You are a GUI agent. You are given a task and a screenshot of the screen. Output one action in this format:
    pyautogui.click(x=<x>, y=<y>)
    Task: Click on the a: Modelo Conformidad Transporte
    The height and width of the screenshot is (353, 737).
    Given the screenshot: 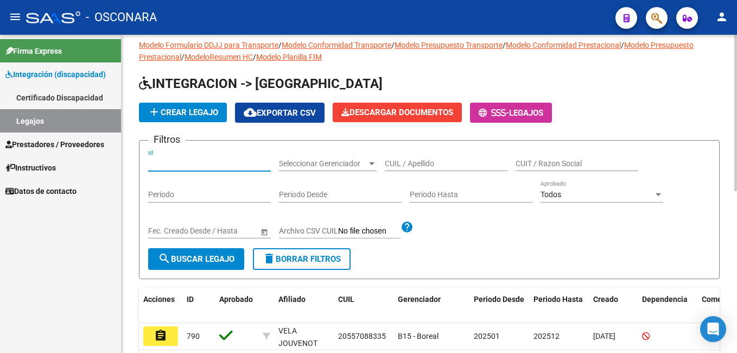 What is the action you would take?
    pyautogui.click(x=336, y=45)
    